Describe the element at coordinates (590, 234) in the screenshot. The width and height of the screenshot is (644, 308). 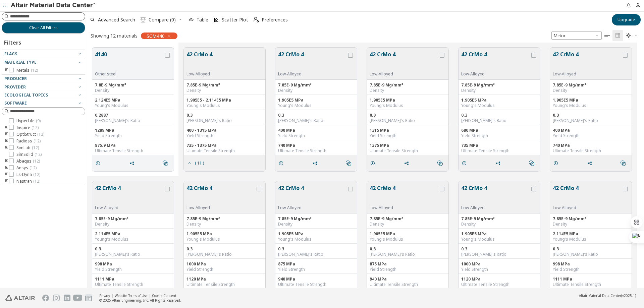
I see `div: 2.114E5 MPa` at that location.